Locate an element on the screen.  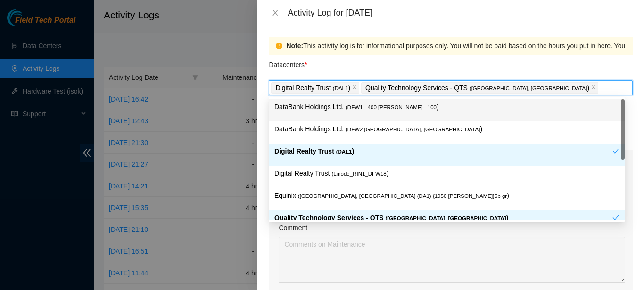
p: Equinix ) is located at coordinates (446, 196).